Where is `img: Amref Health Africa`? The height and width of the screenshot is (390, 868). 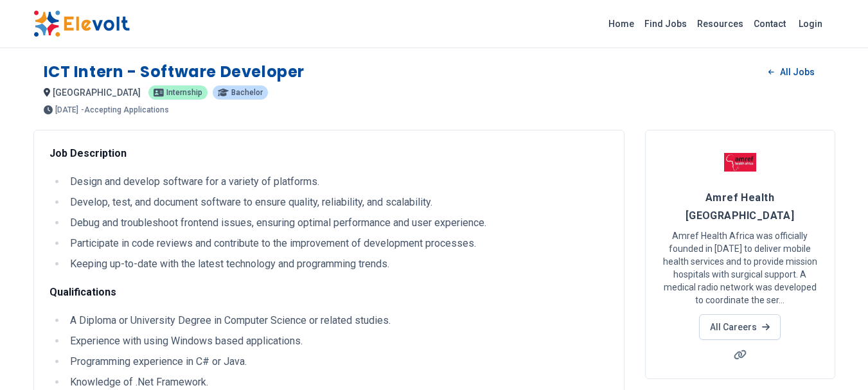
img: Amref Health Africa is located at coordinates (740, 162).